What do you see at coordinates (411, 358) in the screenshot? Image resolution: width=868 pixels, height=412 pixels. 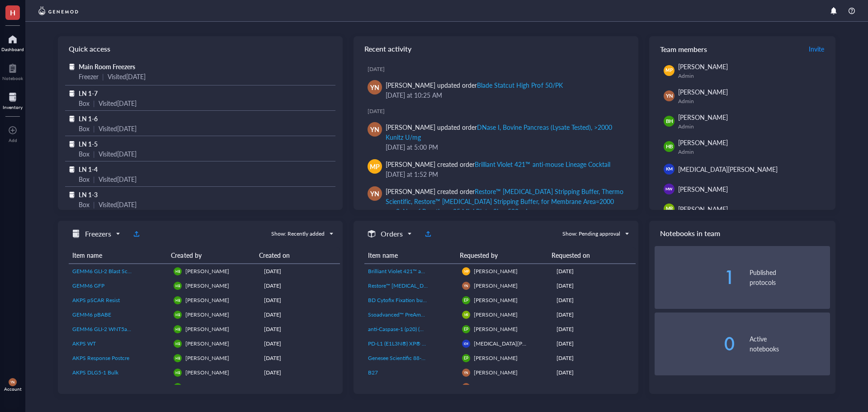 I see `a: Genesee Scientific 88-133, Liquid Bleach Germicidal Ultra Bleach, 1 Gallon/Unit` at bounding box center [411, 358].